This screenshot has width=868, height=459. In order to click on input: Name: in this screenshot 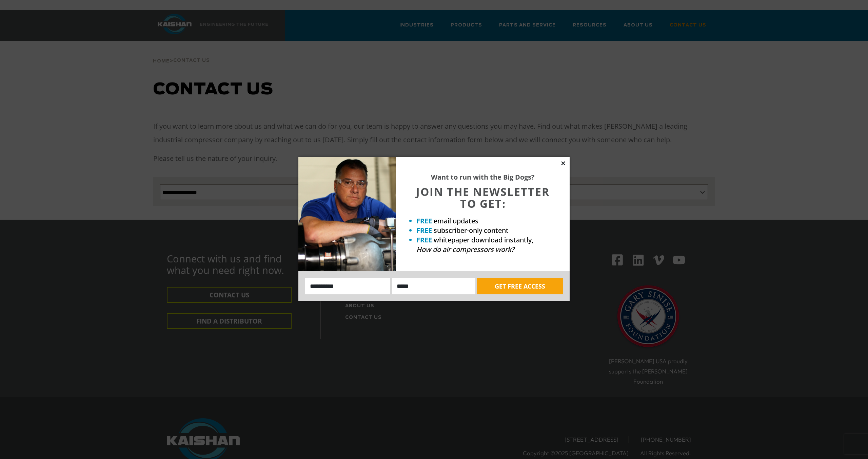, I will do `click(348, 286)`.